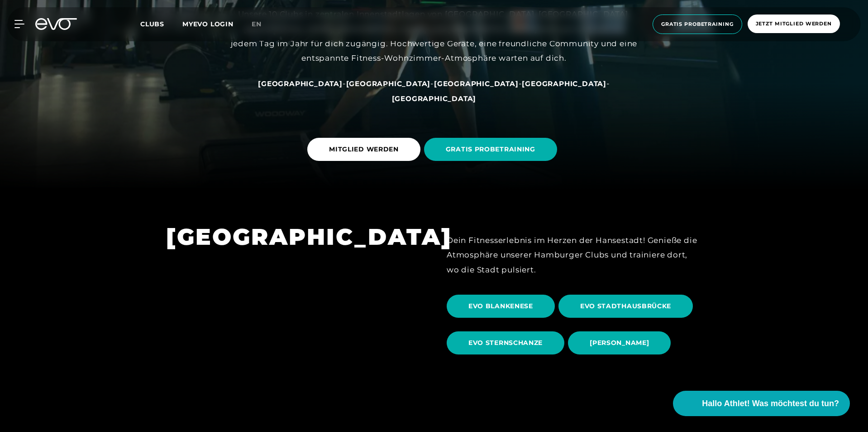 Image resolution: width=868 pixels, height=432 pixels. Describe the element at coordinates (697, 24) in the screenshot. I see `a: Gratis Probetraining` at that location.